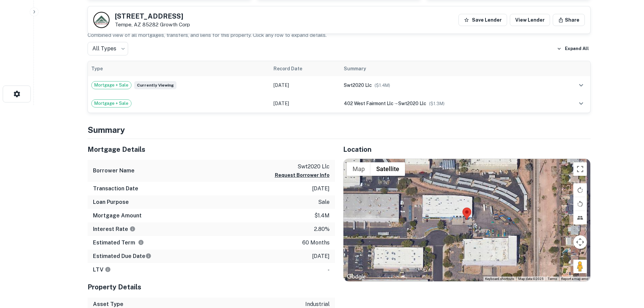 The width and height of the screenshot is (644, 308). I want to click on h6: LTV, so click(102, 270).